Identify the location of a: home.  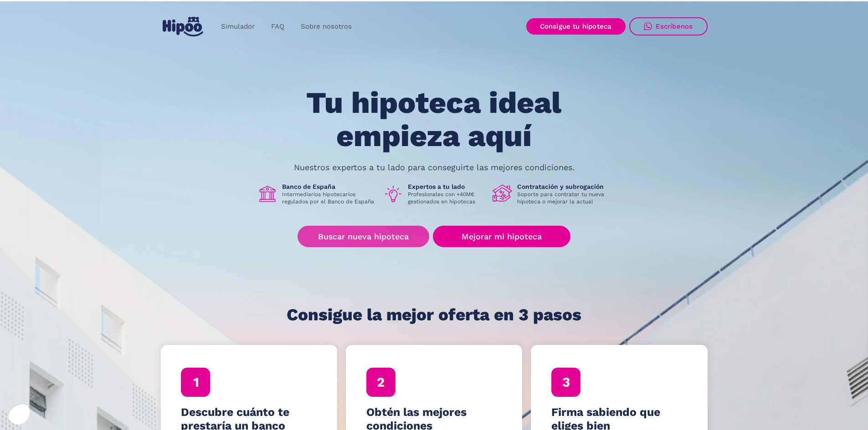
(183, 26).